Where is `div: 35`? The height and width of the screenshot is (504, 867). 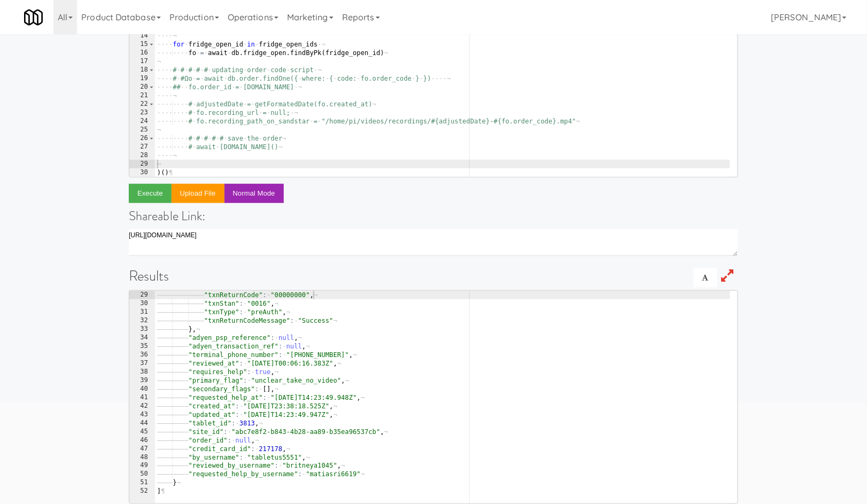
div: 35 is located at coordinates (142, 346).